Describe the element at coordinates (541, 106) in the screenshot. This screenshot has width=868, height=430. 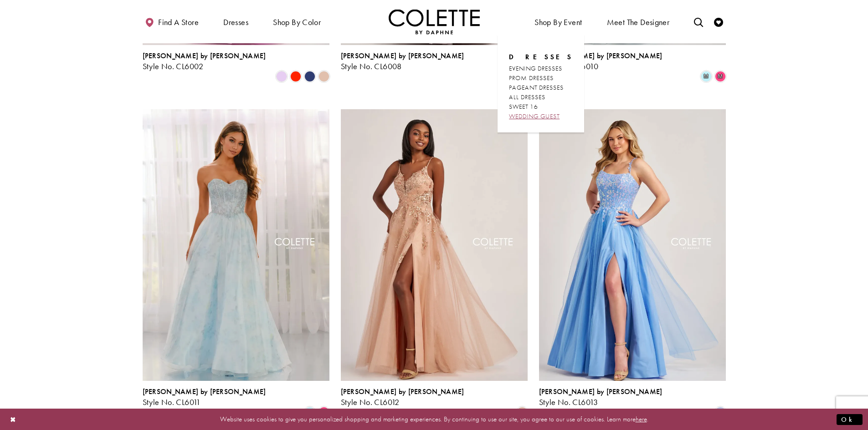
I see `a: SWEET 16` at that location.